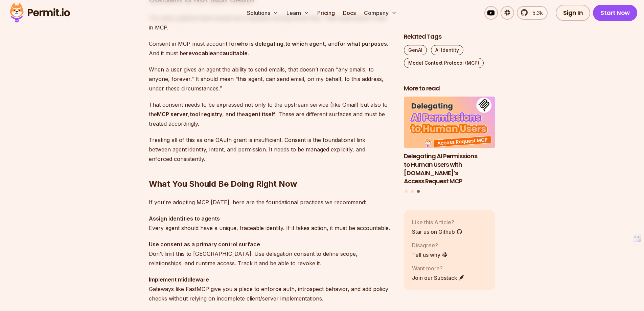  What do you see at coordinates (450, 88) in the screenshot?
I see `h2: More to read` at bounding box center [450, 88].